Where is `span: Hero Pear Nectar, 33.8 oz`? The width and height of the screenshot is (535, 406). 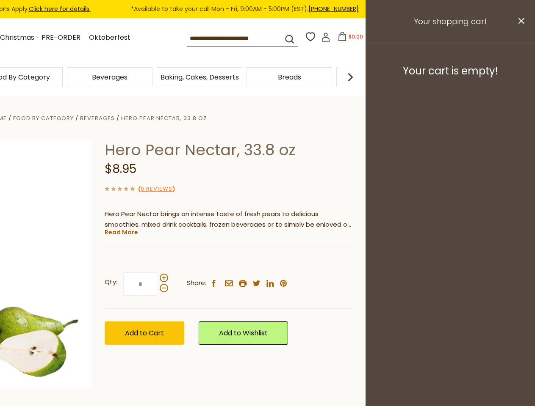
span: Hero Pear Nectar, 33.8 oz is located at coordinates (164, 118).